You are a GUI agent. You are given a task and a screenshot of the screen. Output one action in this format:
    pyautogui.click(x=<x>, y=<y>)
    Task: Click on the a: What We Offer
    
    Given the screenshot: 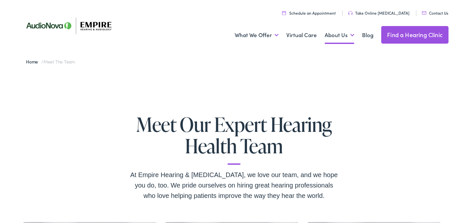 What is the action you would take?
    pyautogui.click(x=257, y=35)
    